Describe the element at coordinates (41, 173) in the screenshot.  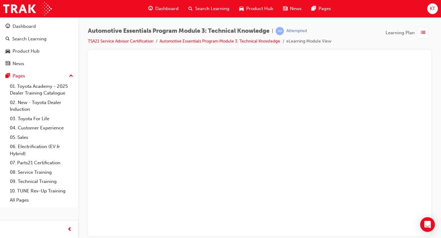
I see `a: 08. Service Training` at that location.